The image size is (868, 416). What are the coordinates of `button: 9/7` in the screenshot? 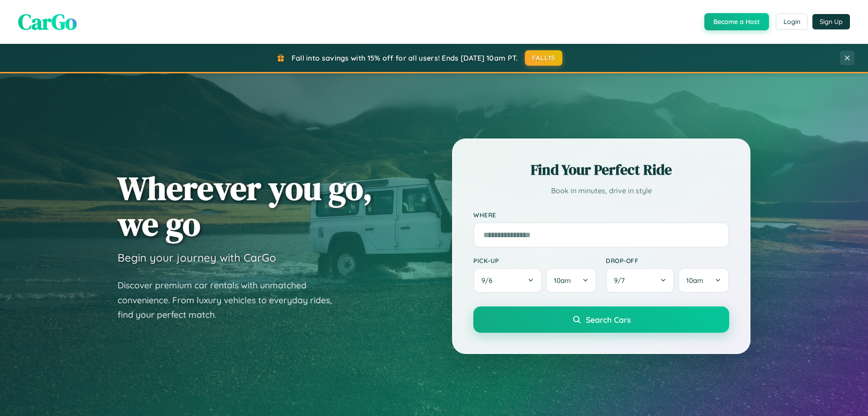 It's located at (640, 280).